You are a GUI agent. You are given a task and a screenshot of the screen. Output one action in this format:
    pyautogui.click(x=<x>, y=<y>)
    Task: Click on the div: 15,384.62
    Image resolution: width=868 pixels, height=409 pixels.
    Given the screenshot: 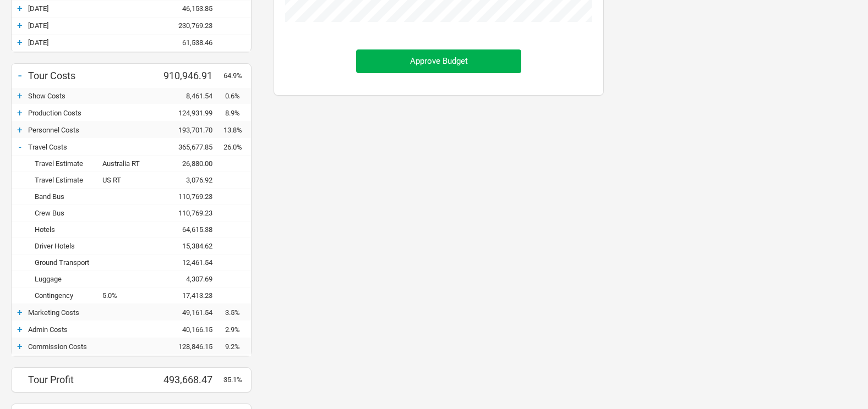 What is the action you would take?
    pyautogui.click(x=190, y=246)
    